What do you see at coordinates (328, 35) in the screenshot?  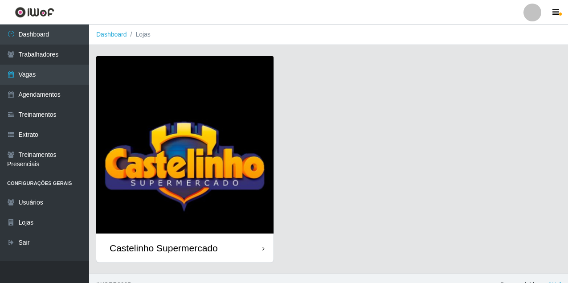 I see `nav: breadcrumb` at bounding box center [328, 35].